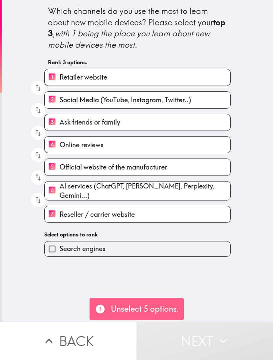 Image resolution: width=273 pixels, height=360 pixels. What do you see at coordinates (97, 214) in the screenshot?
I see `span: Reseller / carrier website` at bounding box center [97, 214].